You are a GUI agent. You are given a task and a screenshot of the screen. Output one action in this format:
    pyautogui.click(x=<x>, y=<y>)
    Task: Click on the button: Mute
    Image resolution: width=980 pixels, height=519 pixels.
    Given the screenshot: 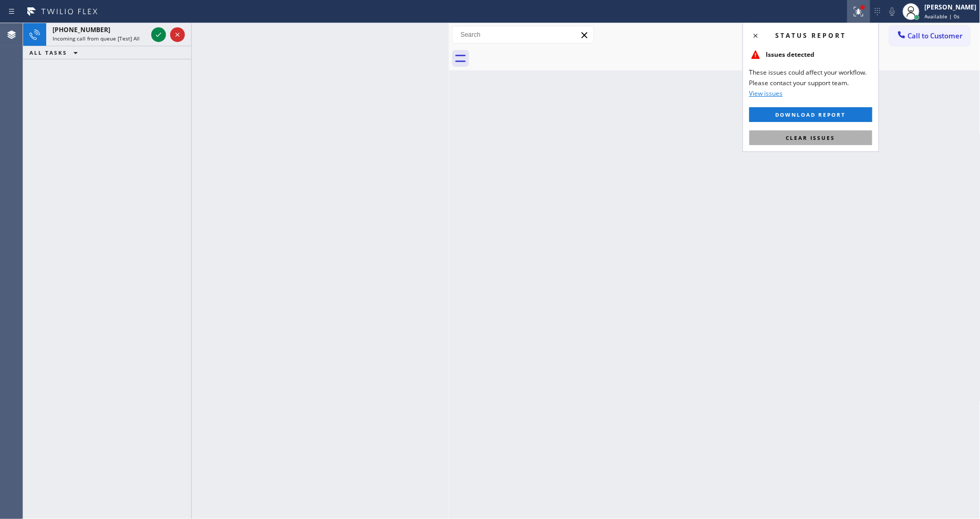 What is the action you would take?
    pyautogui.click(x=892, y=12)
    